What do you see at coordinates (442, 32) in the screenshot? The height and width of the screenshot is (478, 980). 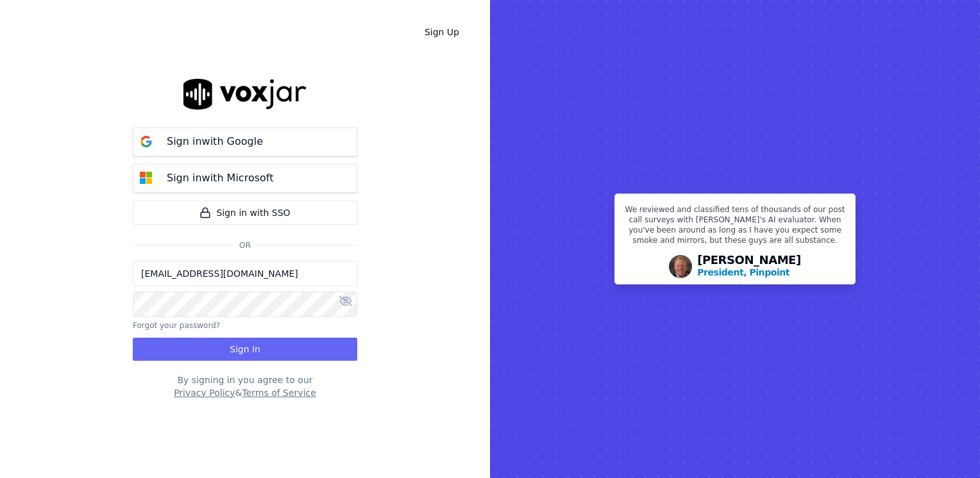 I see `a: Sign Up` at bounding box center [442, 32].